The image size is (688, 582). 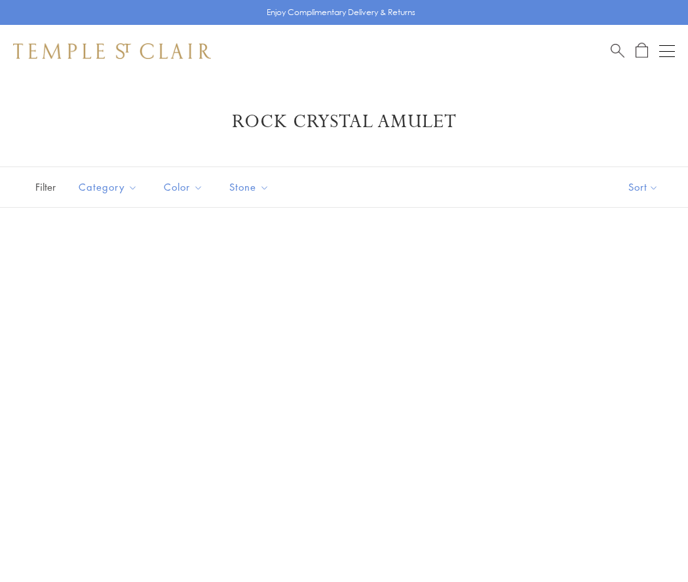 What do you see at coordinates (183, 187) in the screenshot?
I see `button: Color` at bounding box center [183, 187].